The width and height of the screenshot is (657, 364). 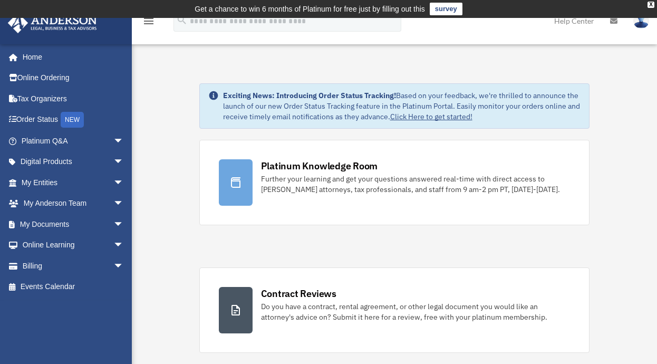 I want to click on div: NEW, so click(x=72, y=120).